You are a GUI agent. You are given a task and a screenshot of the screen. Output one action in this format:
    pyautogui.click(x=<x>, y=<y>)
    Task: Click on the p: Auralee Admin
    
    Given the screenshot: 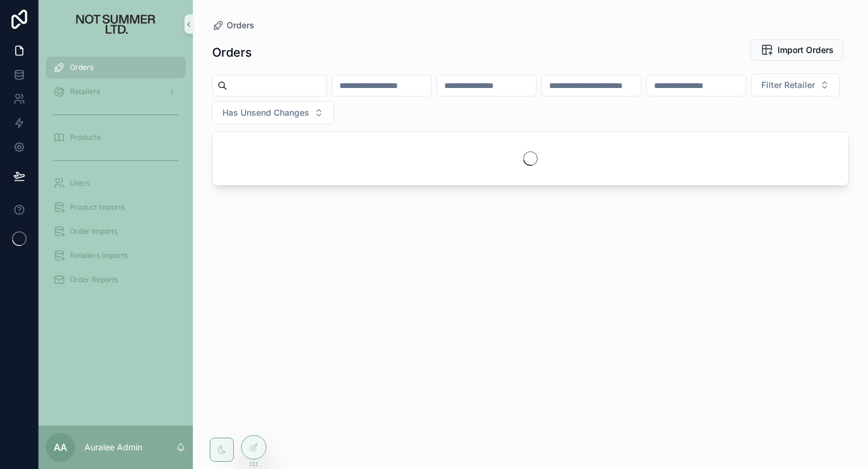 What is the action you would take?
    pyautogui.click(x=113, y=447)
    